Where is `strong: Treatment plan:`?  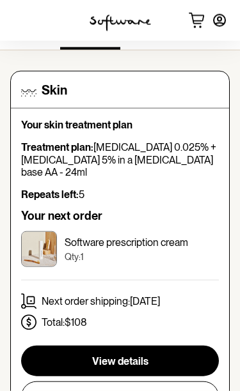 strong: Treatment plan: is located at coordinates (57, 147).